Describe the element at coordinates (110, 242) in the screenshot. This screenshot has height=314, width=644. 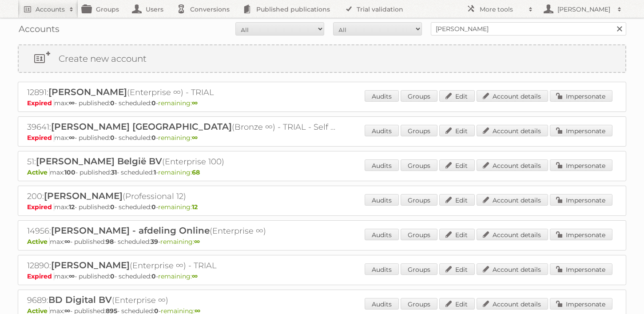
I see `strong: 98` at that location.